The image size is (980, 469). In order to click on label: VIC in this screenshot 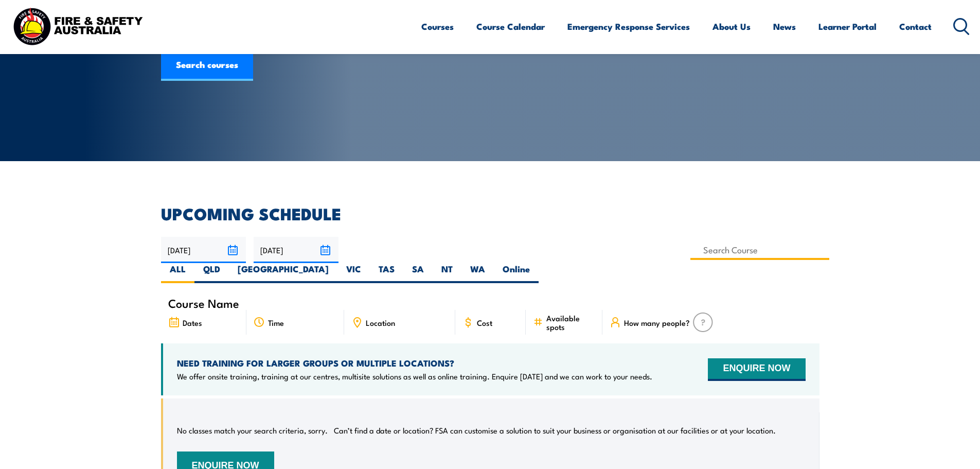, I will do `click(354, 273)`.